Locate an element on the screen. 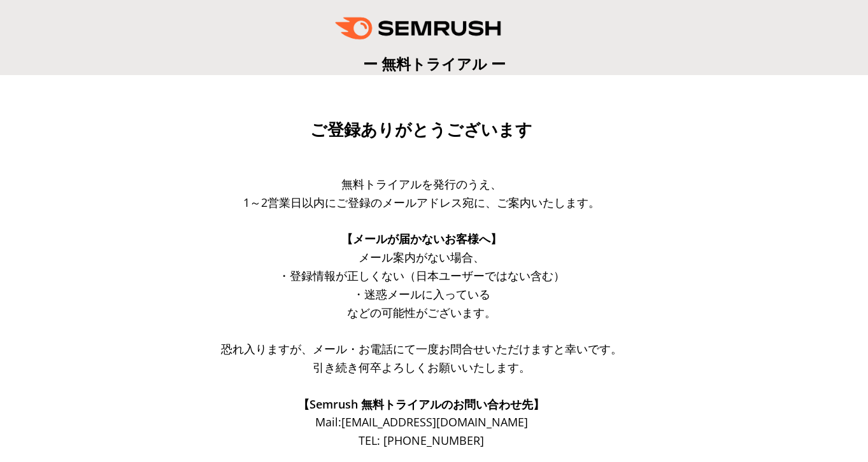 The width and height of the screenshot is (868, 462). span: 【メールが届かないお客様へ】 is located at coordinates (421, 239).